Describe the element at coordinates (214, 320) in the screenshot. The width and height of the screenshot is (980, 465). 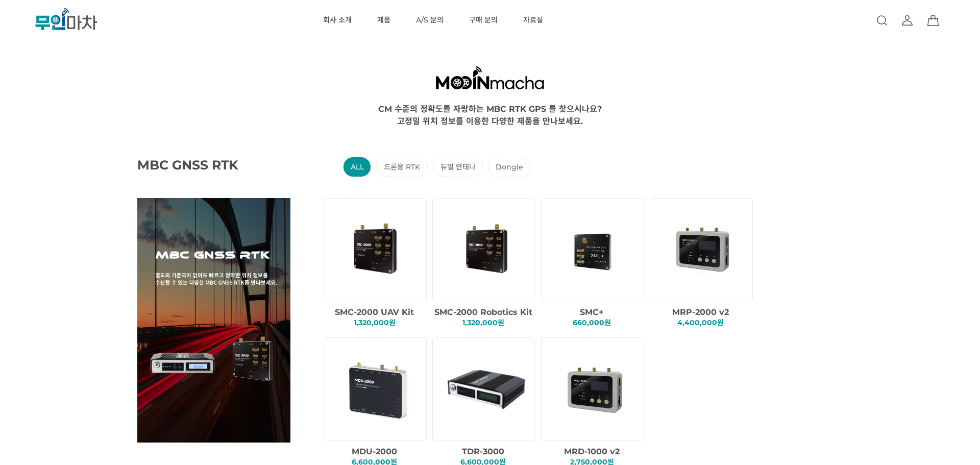
I see `img: main_GNSS_RTK.png` at that location.